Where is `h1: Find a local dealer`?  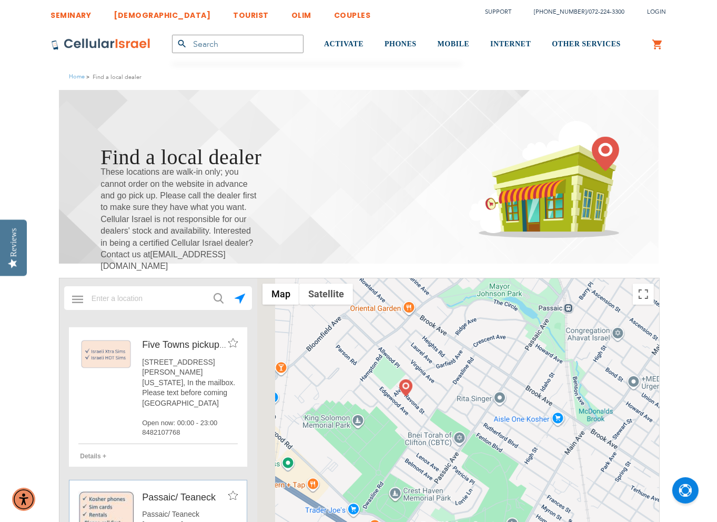 h1: Find a local dealer is located at coordinates (181, 157).